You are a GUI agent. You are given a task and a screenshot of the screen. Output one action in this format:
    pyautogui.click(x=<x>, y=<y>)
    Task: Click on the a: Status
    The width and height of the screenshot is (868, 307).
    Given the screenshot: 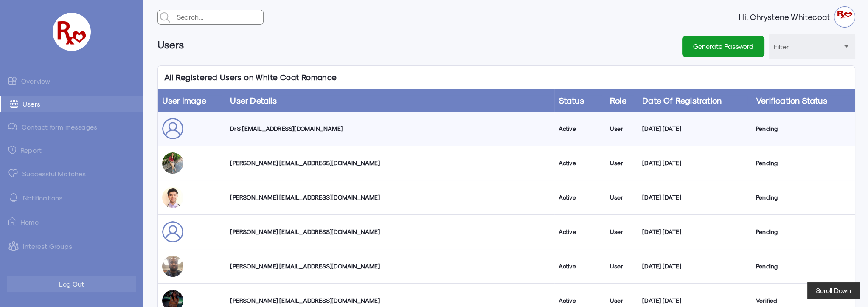 What is the action you would take?
    pyautogui.click(x=572, y=100)
    